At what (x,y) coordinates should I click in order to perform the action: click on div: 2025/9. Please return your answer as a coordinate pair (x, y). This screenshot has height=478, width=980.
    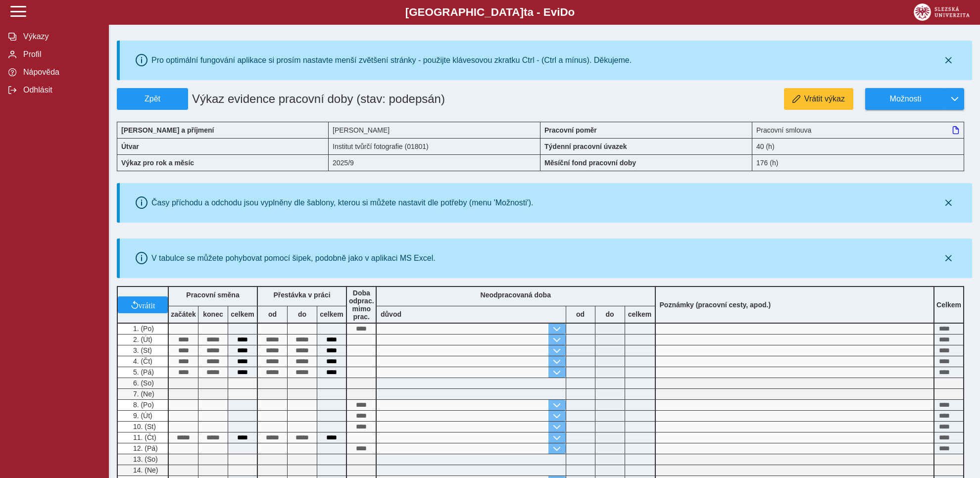
    Looking at the image, I should click on (435, 163).